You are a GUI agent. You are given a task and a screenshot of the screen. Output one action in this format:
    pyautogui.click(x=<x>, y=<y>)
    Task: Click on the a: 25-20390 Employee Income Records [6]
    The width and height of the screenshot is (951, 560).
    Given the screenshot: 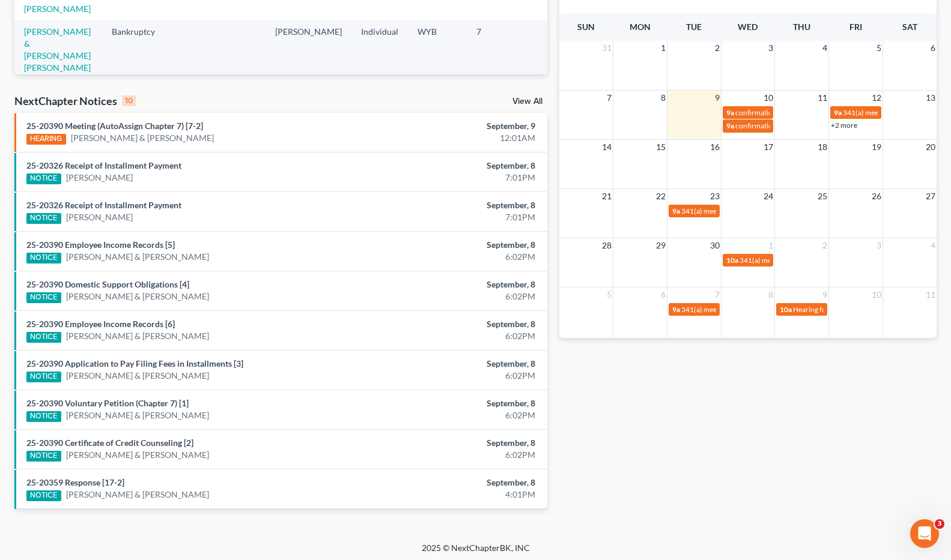 What is the action you would take?
    pyautogui.click(x=100, y=324)
    